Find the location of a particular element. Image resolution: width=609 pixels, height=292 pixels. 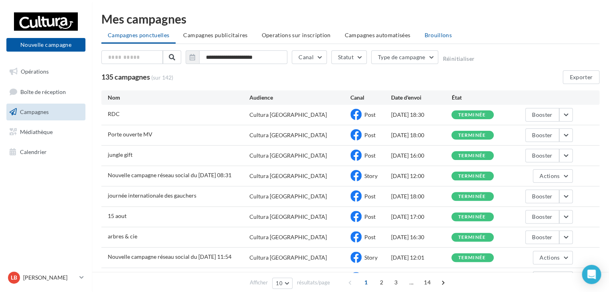

div: Audience is located at coordinates (300, 97).